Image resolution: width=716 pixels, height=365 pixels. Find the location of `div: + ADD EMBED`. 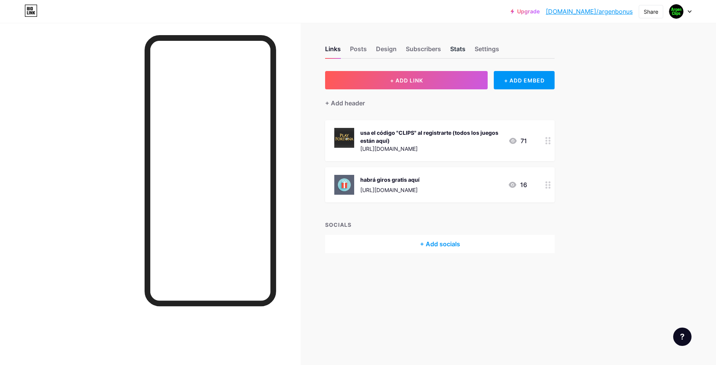

div: + ADD EMBED is located at coordinates (524, 80).